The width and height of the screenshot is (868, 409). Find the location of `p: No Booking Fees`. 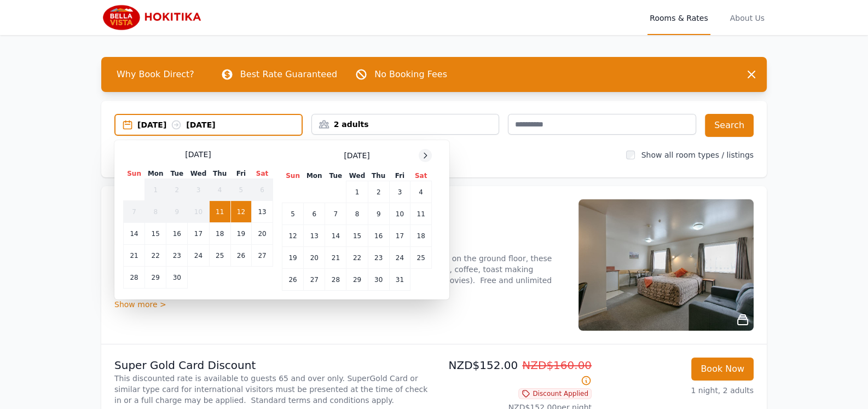

p: No Booking Fees is located at coordinates (410, 75).